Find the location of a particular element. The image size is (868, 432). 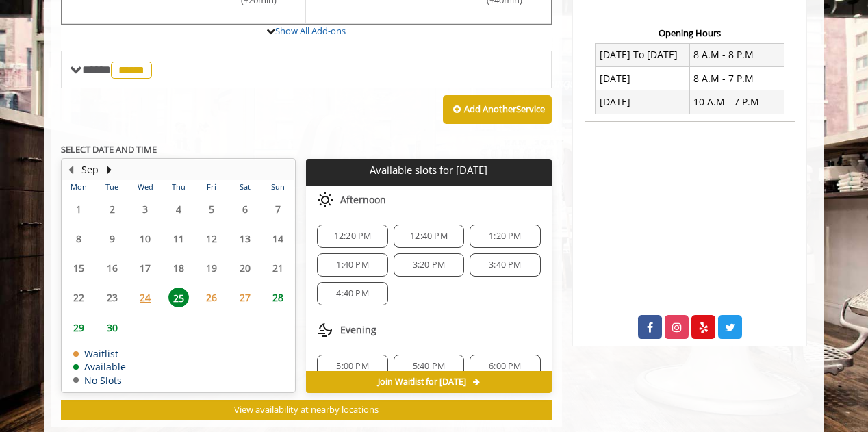

td: No Slots is located at coordinates (99, 379).